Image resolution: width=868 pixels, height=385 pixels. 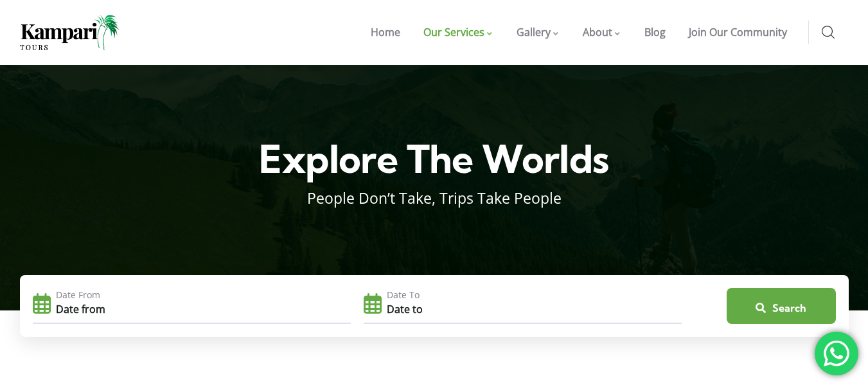 What do you see at coordinates (203, 295) in the screenshot?
I see `label: Date From` at bounding box center [203, 295].